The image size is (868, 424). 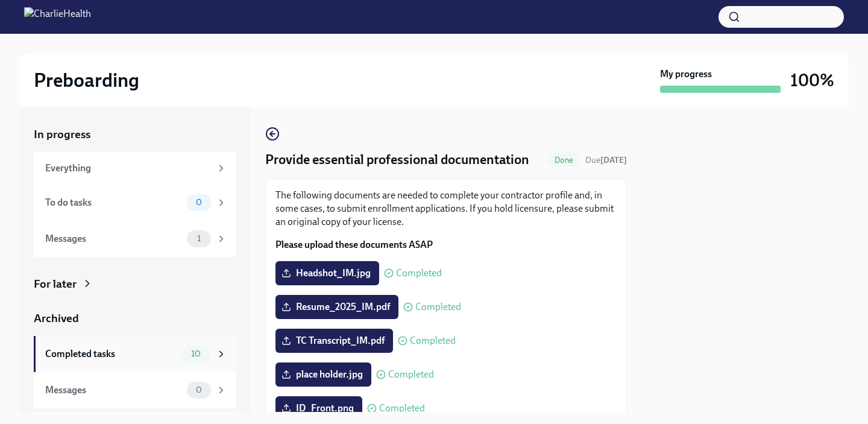 What do you see at coordinates (135, 318) in the screenshot?
I see `div: Archived` at bounding box center [135, 318].